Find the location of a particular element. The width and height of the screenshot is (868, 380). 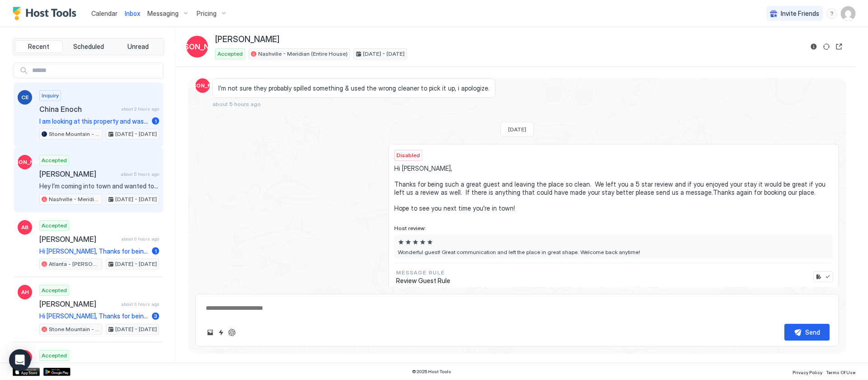

span: I am looking at this property and was wondering if the house is easy to move around with limit mo... is located at coordinates (94, 121).